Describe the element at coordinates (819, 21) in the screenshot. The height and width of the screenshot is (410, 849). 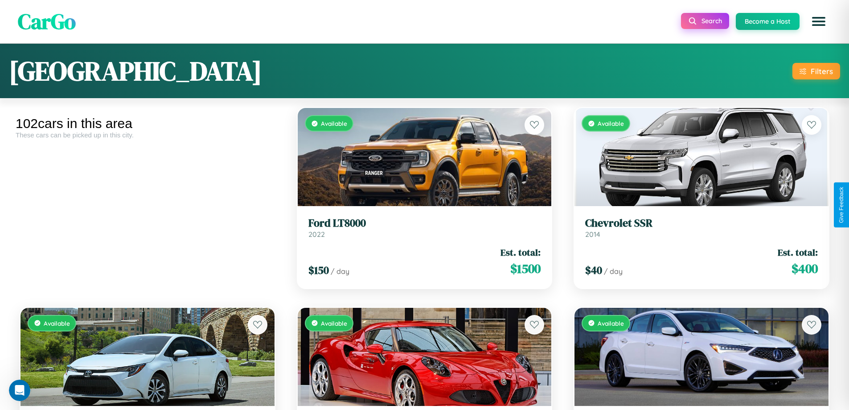
I see `button: Open menu` at that location.